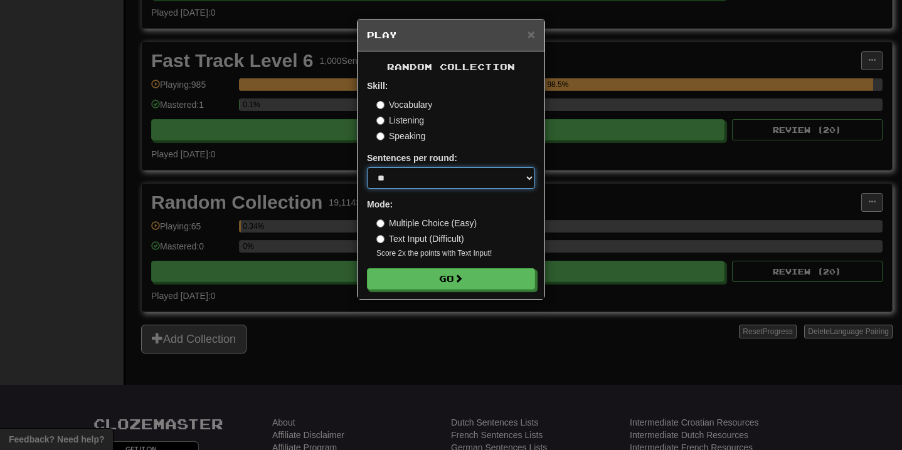 The width and height of the screenshot is (902, 450). What do you see at coordinates (380, 205) in the screenshot?
I see `strong: Mode:` at bounding box center [380, 205].